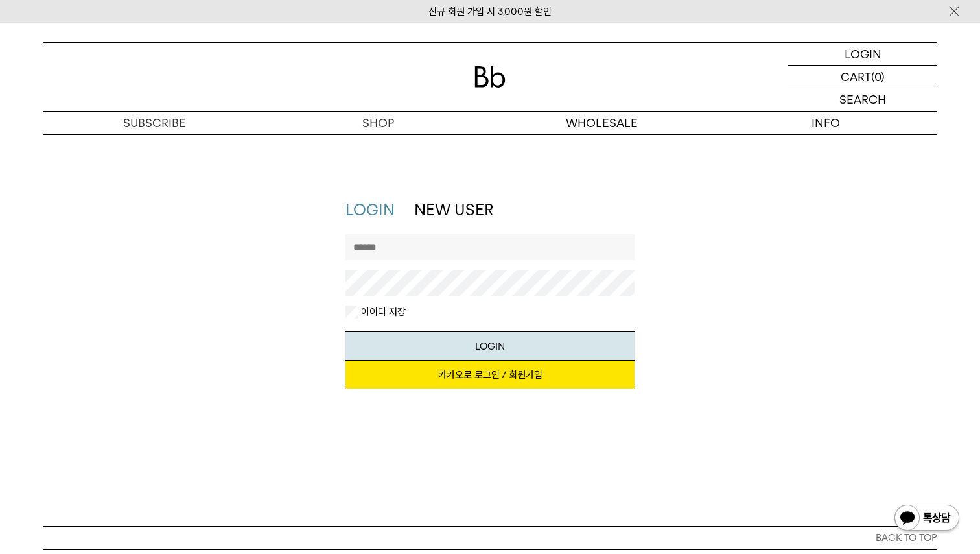 The width and height of the screenshot is (980, 554). What do you see at coordinates (378, 123) in the screenshot?
I see `p: SHOP` at bounding box center [378, 123].